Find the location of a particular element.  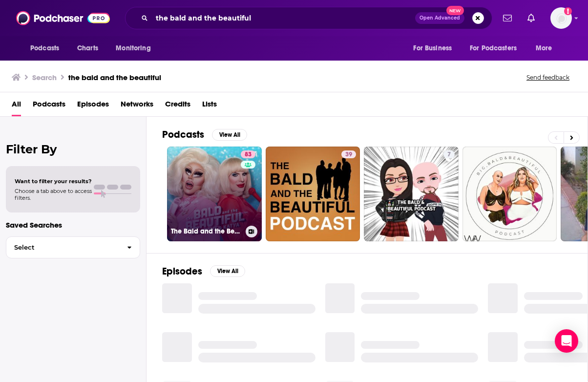

a: All is located at coordinates (16, 106).